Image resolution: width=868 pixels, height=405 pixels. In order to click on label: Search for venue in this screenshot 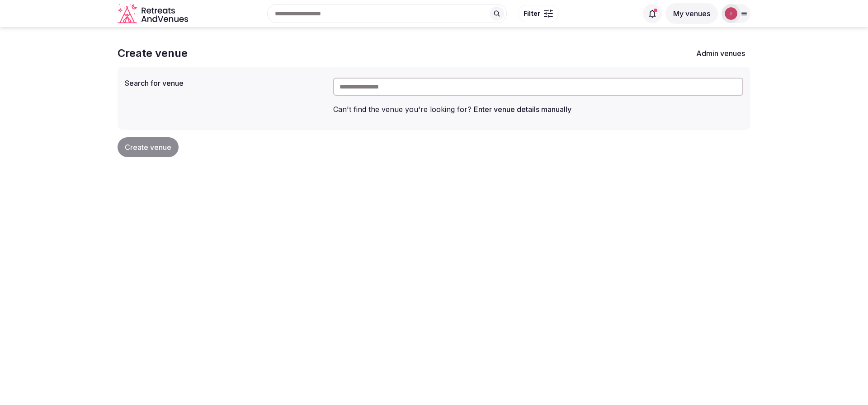, I will do `click(225, 83)`.